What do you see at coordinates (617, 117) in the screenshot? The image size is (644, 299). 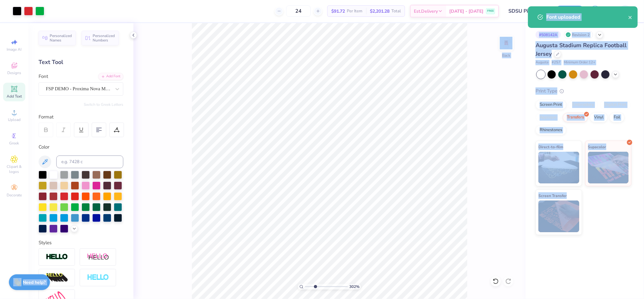 I see `div: Foil` at bounding box center [617, 117].